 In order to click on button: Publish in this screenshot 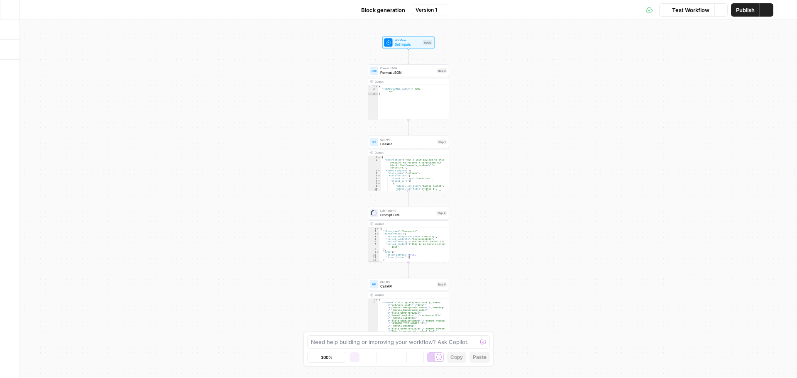, I will do `click(745, 10)`.